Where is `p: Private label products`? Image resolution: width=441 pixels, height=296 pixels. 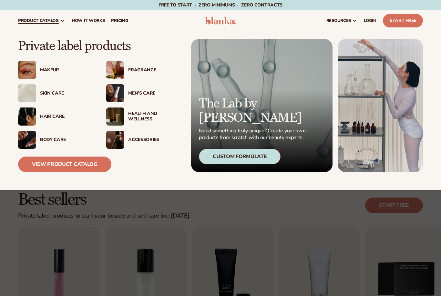 p: Private label products is located at coordinates (100, 46).